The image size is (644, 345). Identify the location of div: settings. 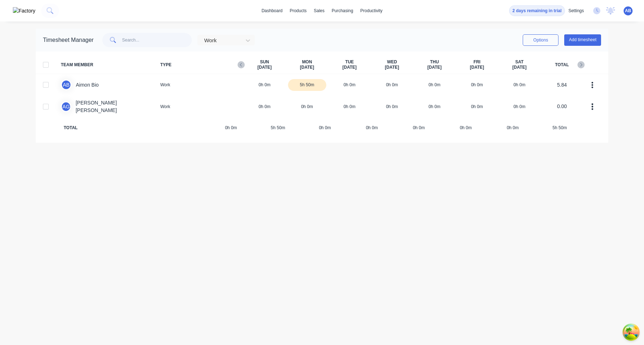
(576, 11).